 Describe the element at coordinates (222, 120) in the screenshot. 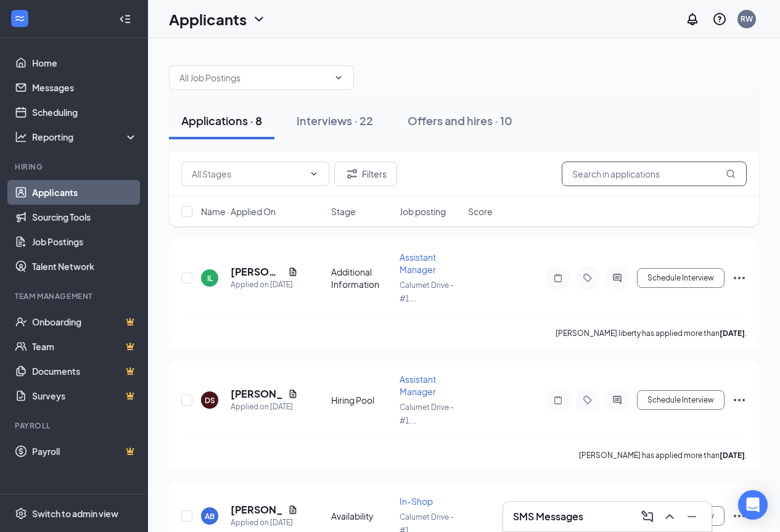

I see `div: Applications · 8` at that location.